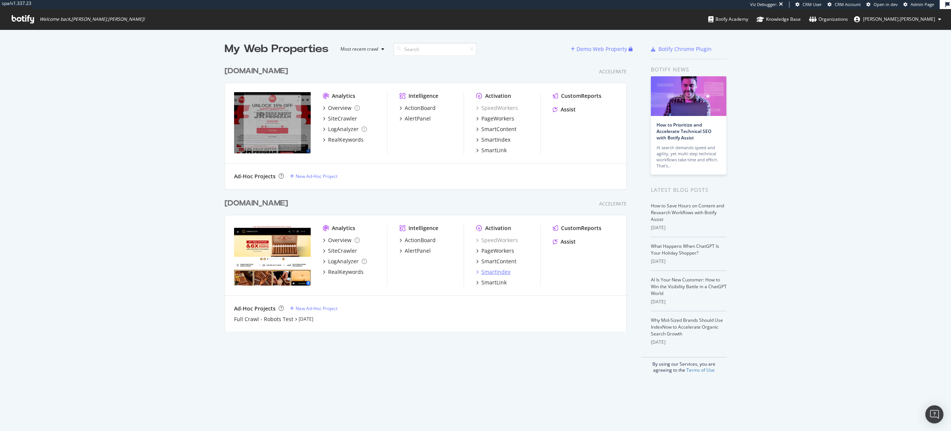 The height and width of the screenshot is (431, 951). What do you see at coordinates (687, 327) in the screenshot?
I see `a: Why Mid-Sized Brands Should Use IndexNow to Accelerate Organic Search Growth` at bounding box center [687, 327].